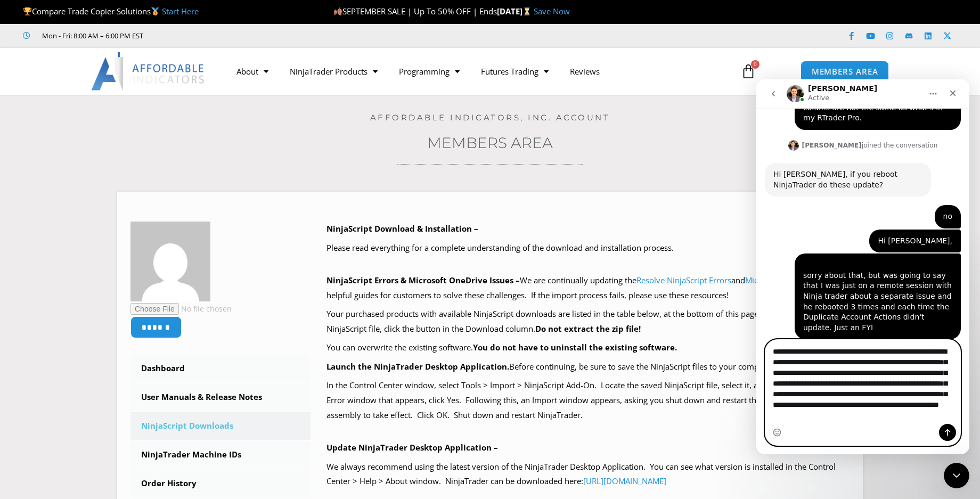 Image resolution: width=980 pixels, height=499 pixels. I want to click on a: User Manuals & Release Notes, so click(220, 397).